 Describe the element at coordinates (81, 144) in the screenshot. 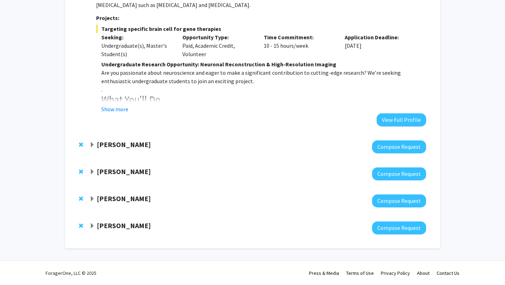

I see `span: Remove Charles Bou-Nader from bookmarks` at that location.